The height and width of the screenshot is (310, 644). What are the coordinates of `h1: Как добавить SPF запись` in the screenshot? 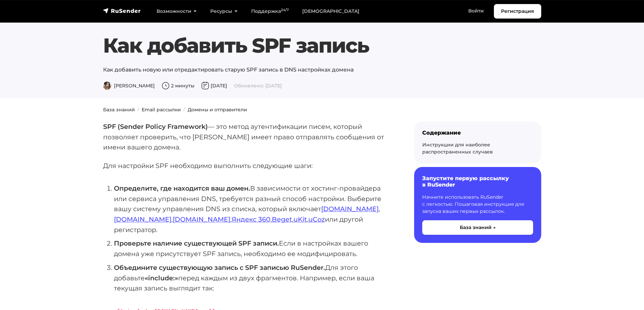 It's located at (322, 46).